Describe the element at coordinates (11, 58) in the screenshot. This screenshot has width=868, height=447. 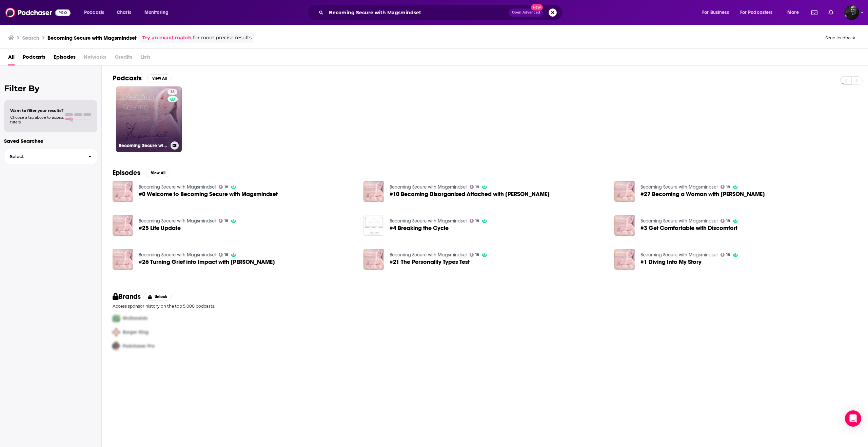
I see `a: All` at that location.